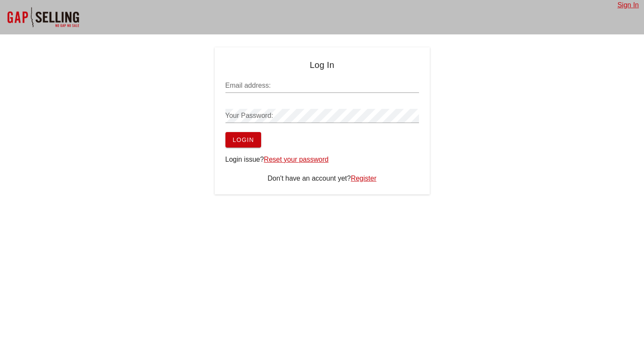 This screenshot has height=354, width=644. What do you see at coordinates (322, 65) in the screenshot?
I see `h4: Log In` at bounding box center [322, 65].